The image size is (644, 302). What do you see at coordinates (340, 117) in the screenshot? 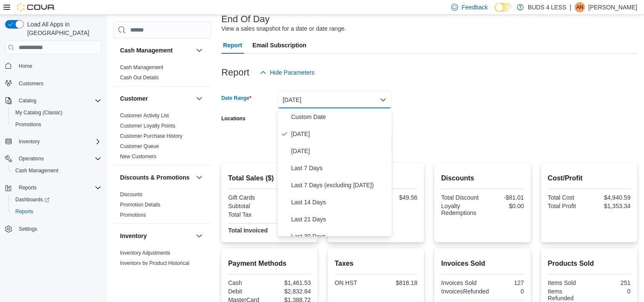
I see `span: Custom Date` at bounding box center [340, 117].